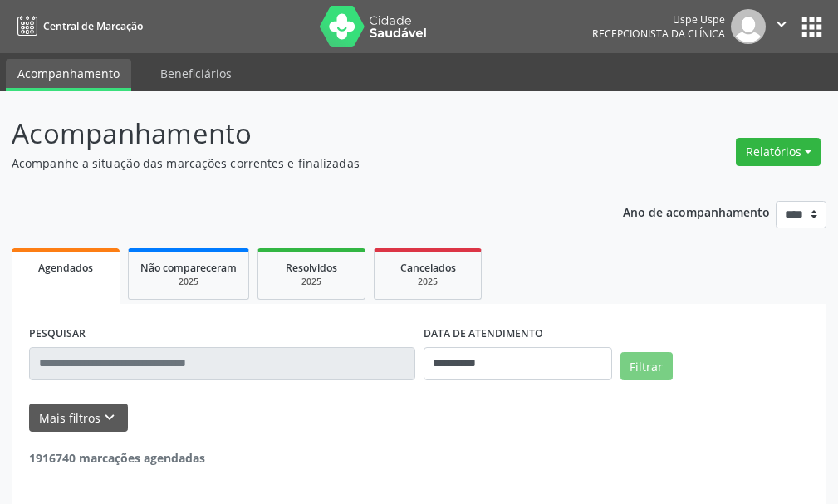 This screenshot has width=838, height=504. What do you see at coordinates (748, 26) in the screenshot?
I see `img: img` at bounding box center [748, 26].